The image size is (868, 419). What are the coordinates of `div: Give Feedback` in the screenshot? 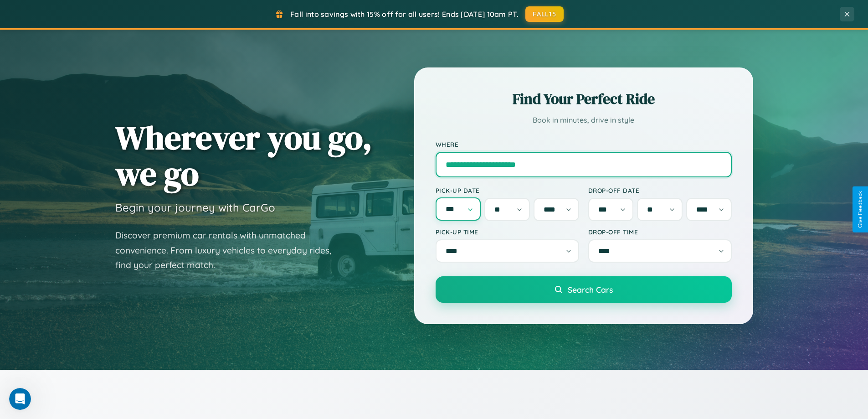 It's located at (860, 210).